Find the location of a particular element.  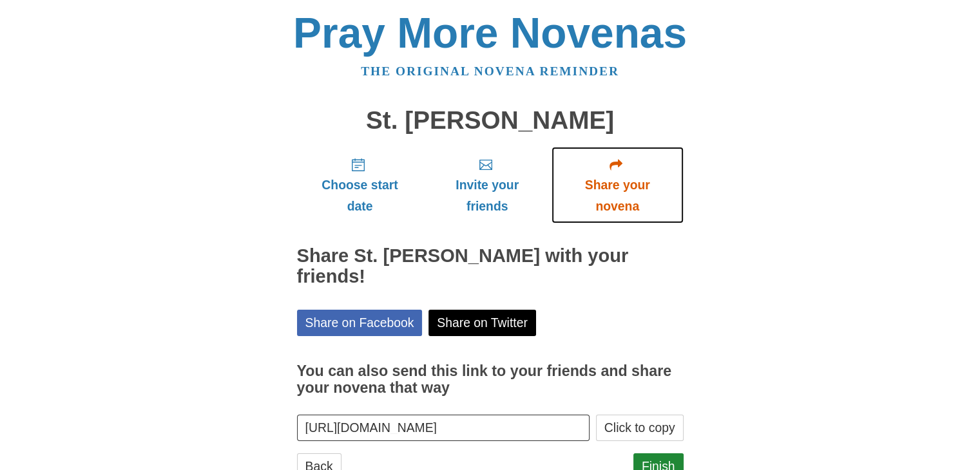

a: Choose start date is located at coordinates (360, 185).